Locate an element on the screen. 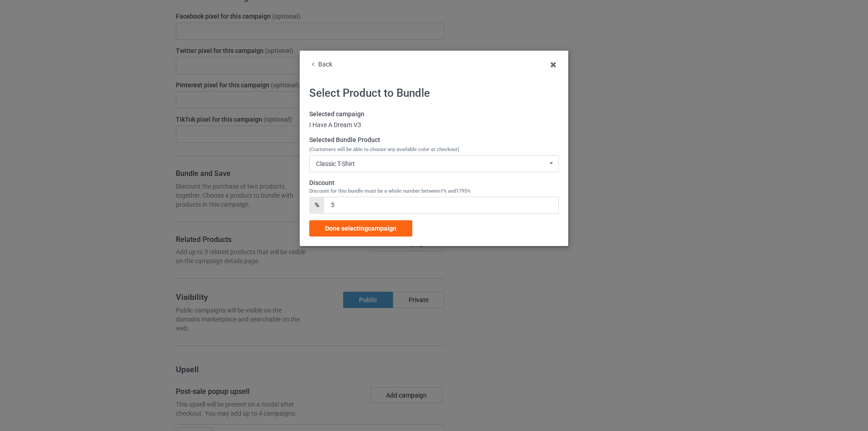 Image resolution: width=868 pixels, height=431 pixels. span: Done selecting campaign is located at coordinates (361, 228).